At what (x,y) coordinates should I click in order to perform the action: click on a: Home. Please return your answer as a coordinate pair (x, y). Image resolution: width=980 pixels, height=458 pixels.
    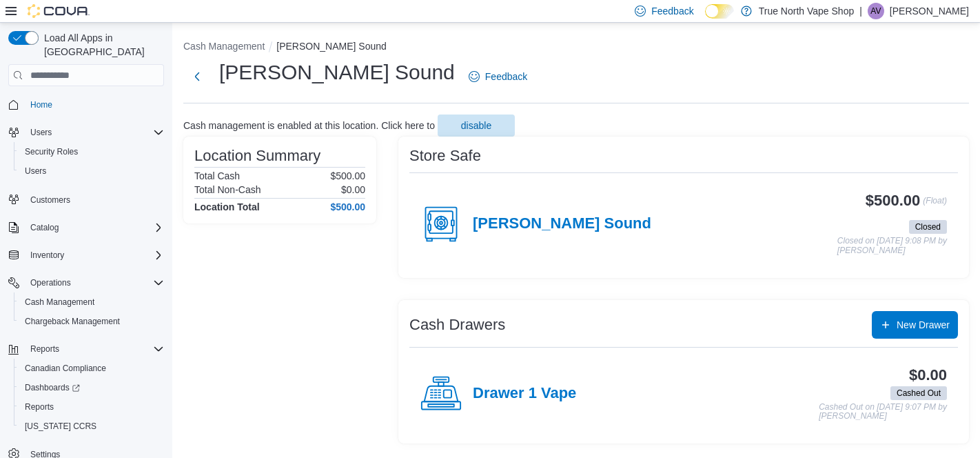
    Looking at the image, I should click on (41, 105).